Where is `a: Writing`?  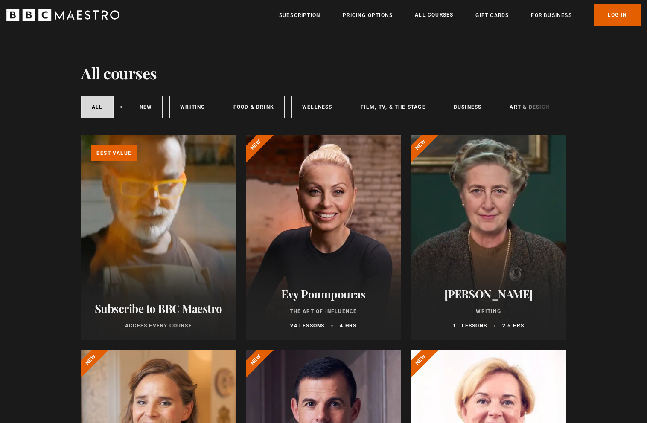 a: Writing is located at coordinates (192, 107).